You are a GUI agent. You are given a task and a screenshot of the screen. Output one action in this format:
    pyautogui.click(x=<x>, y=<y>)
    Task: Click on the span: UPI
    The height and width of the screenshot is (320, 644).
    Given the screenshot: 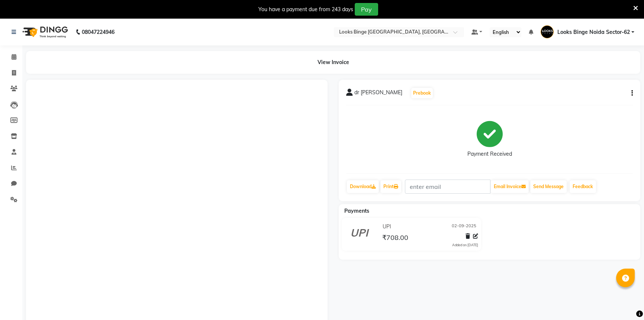 What is the action you would take?
    pyautogui.click(x=387, y=227)
    